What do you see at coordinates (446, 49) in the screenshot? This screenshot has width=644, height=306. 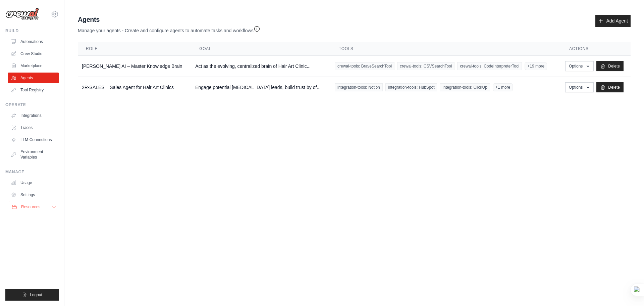 I see `th: Tools` at bounding box center [446, 49].